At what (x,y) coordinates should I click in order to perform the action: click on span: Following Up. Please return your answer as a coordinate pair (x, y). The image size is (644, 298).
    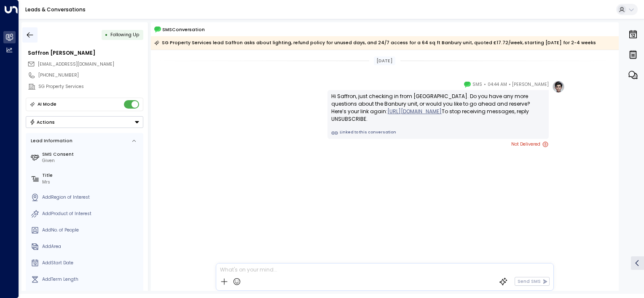
    Looking at the image, I should click on (125, 35).